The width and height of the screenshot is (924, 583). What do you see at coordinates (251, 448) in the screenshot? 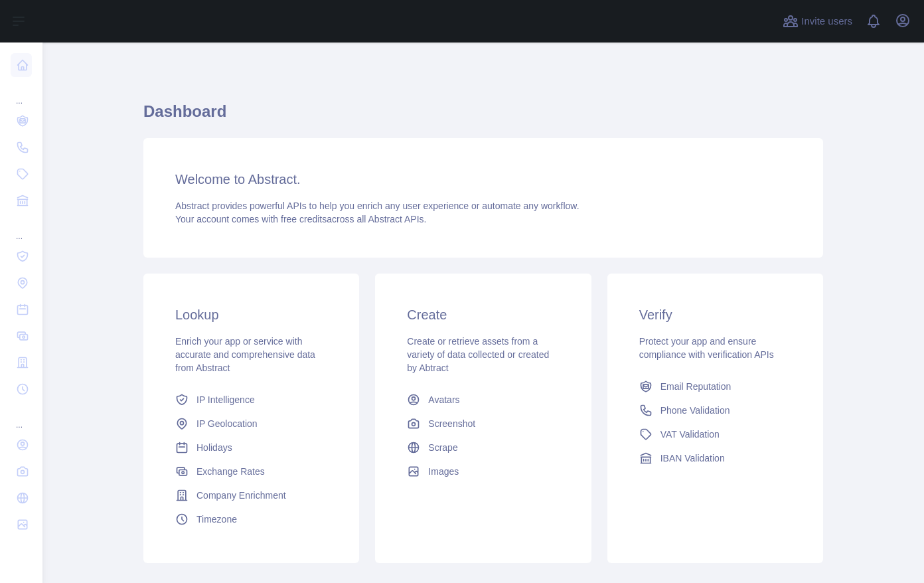
I see `a: Holidays` at bounding box center [251, 448].